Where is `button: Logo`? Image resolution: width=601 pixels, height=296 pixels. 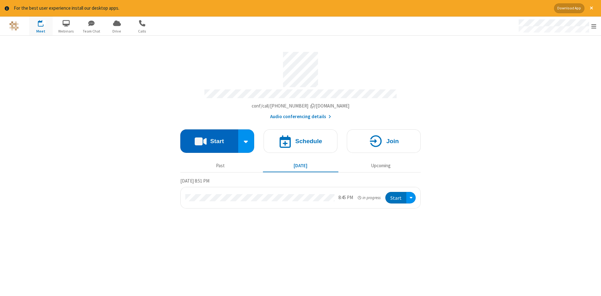
button: Logo is located at coordinates (14, 26).